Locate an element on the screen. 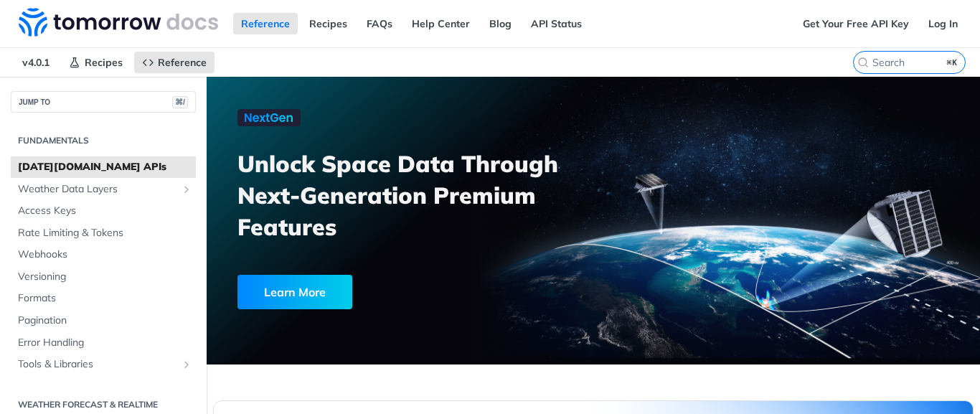 This screenshot has width=980, height=414. span: Recipes is located at coordinates (103, 63).